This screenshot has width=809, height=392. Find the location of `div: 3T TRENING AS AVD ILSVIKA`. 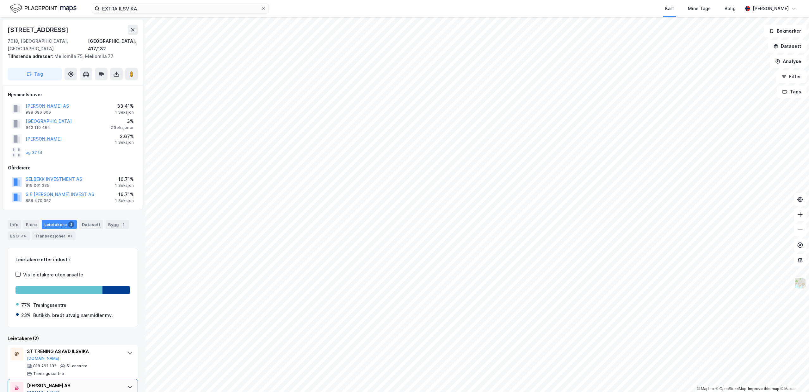

div: 3T TRENING AS AVD ILSVIKA is located at coordinates (74, 351).